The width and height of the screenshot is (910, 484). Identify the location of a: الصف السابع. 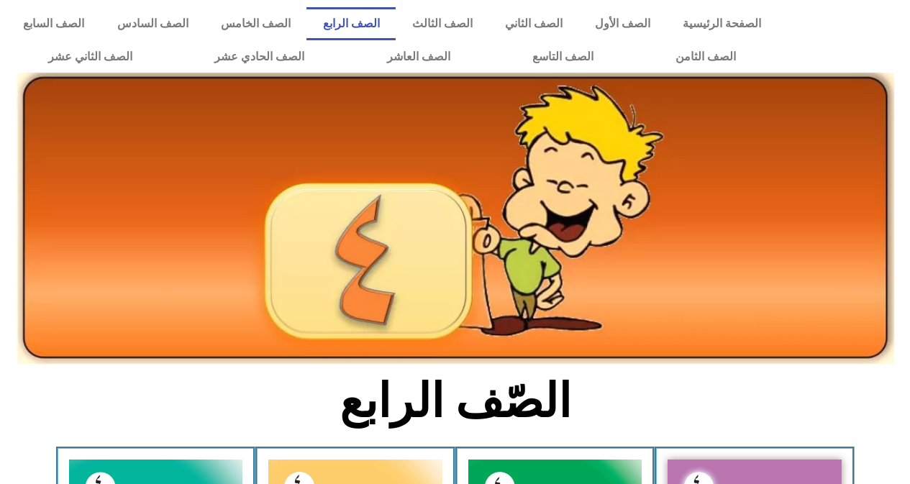
(54, 24).